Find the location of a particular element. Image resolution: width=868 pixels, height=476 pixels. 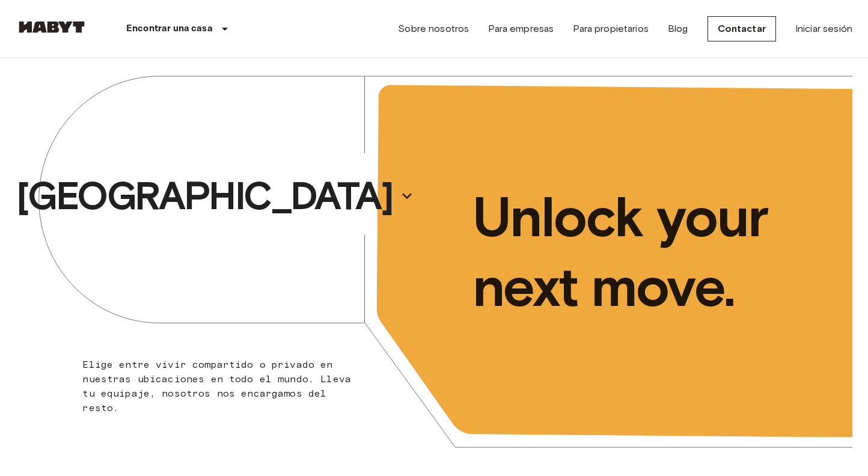

p: Elige entre vivir compartido o privado en nuestras ubicaciones en todo el mundo. Lleva tu equipaj... is located at coordinates (220, 387).